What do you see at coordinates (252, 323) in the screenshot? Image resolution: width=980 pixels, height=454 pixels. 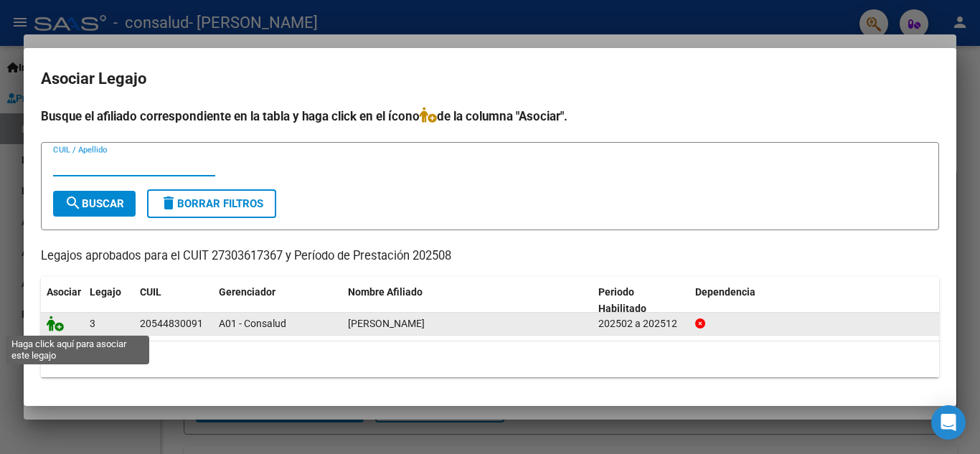 I see `span: A01 - Consalud` at bounding box center [252, 323].